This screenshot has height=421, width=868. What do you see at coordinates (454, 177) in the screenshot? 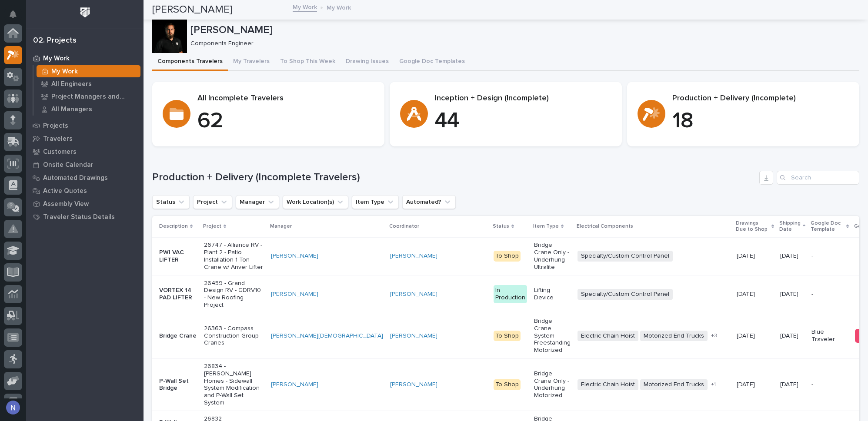
I see `h1: Production + Delivery (Incomplete Travelers)` at bounding box center [454, 177].